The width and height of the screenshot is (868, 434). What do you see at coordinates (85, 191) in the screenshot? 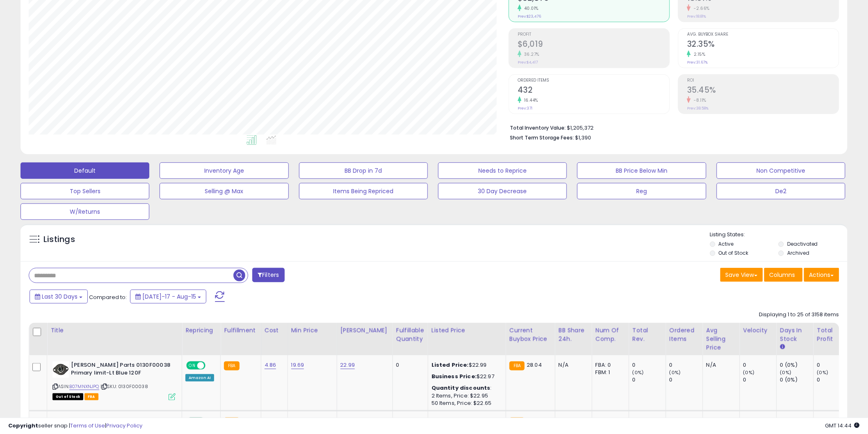
I see `button: Top Sellers` at bounding box center [85, 191].